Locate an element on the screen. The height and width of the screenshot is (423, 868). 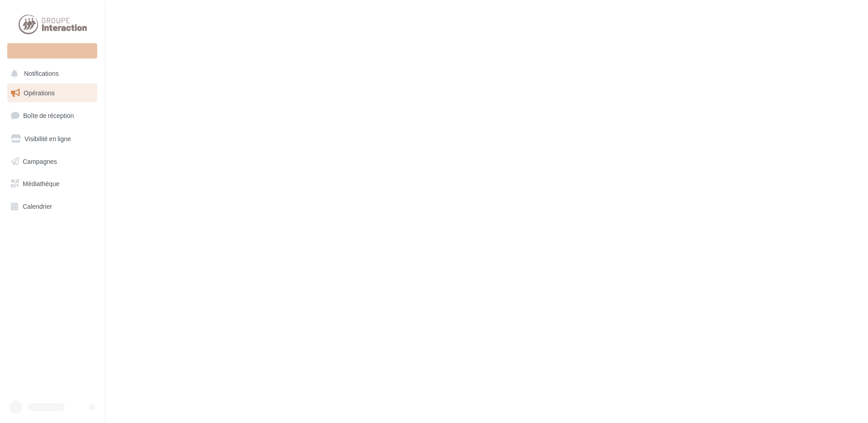
span: Visibilité en ligne is located at coordinates (47, 139).